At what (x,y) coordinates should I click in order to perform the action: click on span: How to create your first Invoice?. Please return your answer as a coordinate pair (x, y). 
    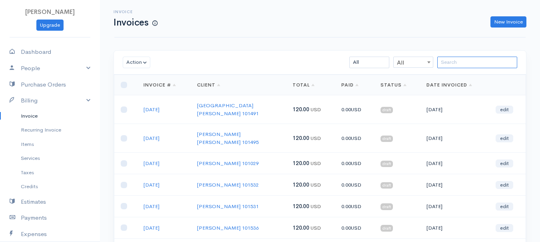
    Looking at the image, I should click on (155, 23).